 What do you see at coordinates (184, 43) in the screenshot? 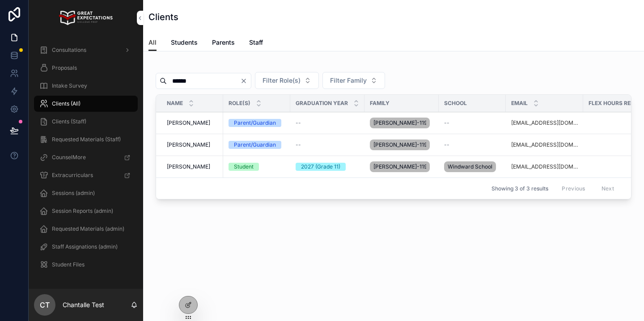
I see `span: Students` at bounding box center [184, 43].